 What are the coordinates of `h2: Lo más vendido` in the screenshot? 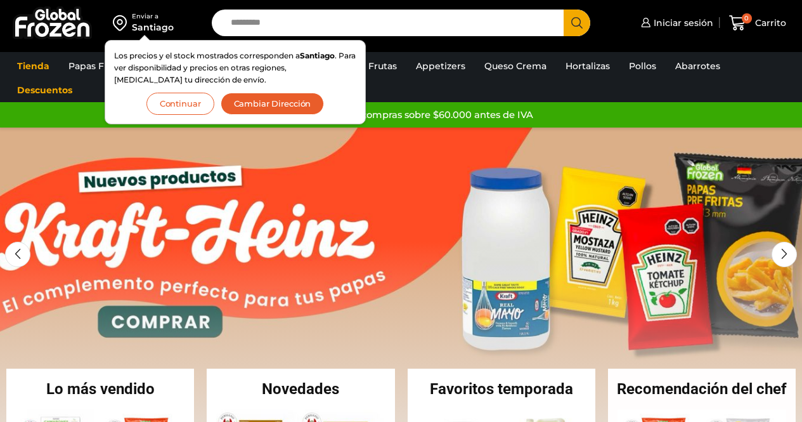 It's located at (100, 389).